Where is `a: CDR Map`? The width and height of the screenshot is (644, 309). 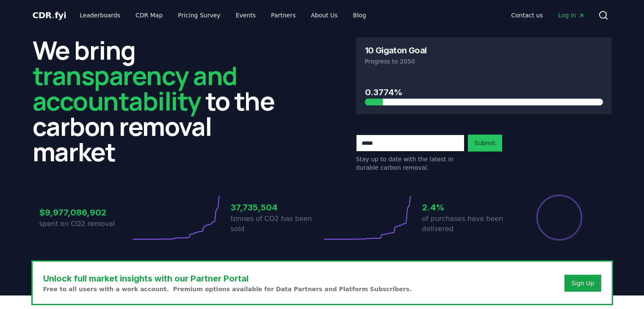 a: CDR Map is located at coordinates (149, 15).